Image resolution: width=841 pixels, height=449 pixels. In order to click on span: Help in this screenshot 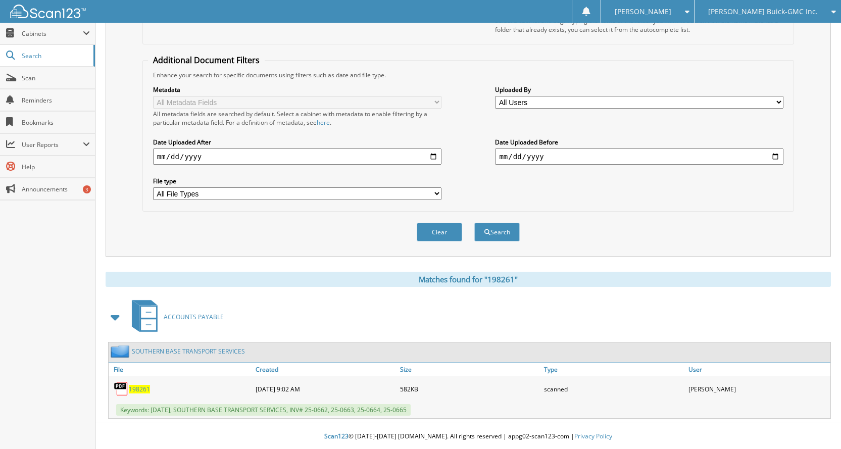, I will do `click(56, 167)`.